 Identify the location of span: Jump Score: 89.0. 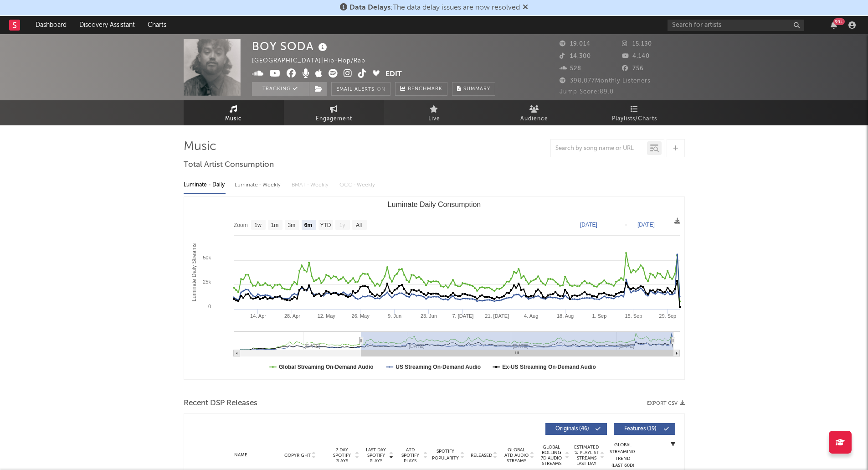
(587, 92).